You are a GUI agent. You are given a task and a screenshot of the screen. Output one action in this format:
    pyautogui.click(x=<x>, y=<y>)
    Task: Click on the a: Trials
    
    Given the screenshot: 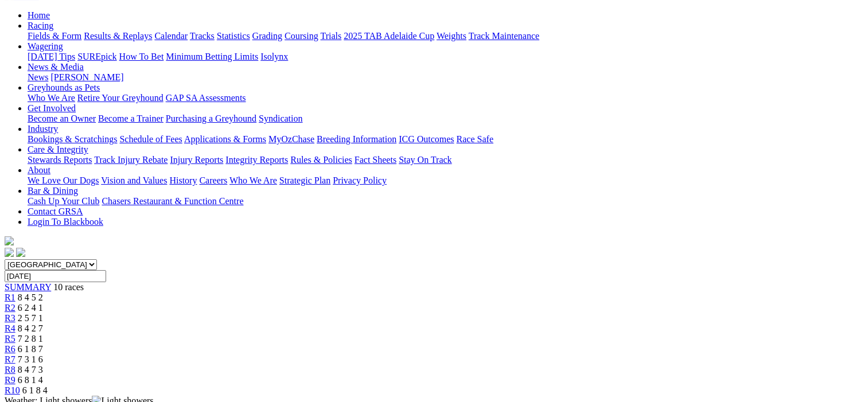 What is the action you would take?
    pyautogui.click(x=330, y=36)
    